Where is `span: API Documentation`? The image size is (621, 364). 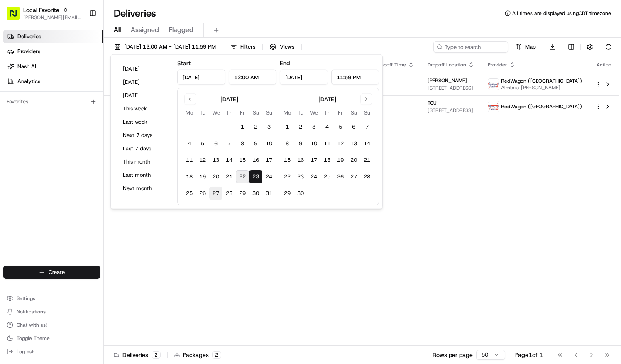
span: API Documentation is located at coordinates (106, 167).